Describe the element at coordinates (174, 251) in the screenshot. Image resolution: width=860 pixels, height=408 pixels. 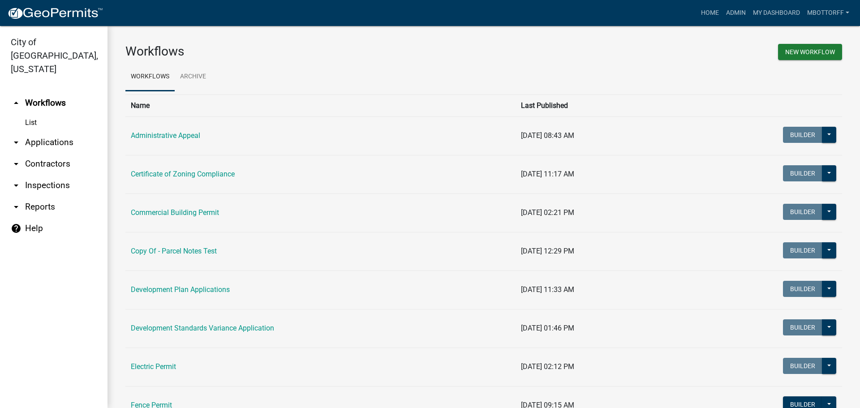
I see `a: Copy Of - Parcel Notes Test` at that location.